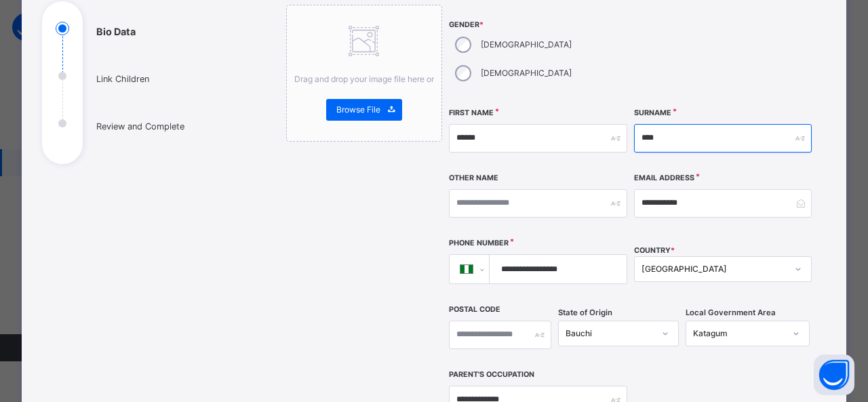  Describe the element at coordinates (478, 243) in the screenshot. I see `label: Phone Number` at that location.